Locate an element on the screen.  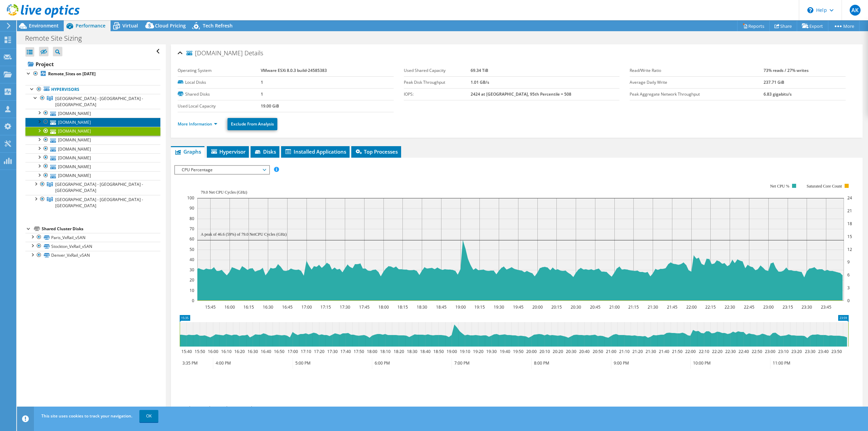
text: 79.0 Net CPU Cycles (GHz) is located at coordinates (224, 192).